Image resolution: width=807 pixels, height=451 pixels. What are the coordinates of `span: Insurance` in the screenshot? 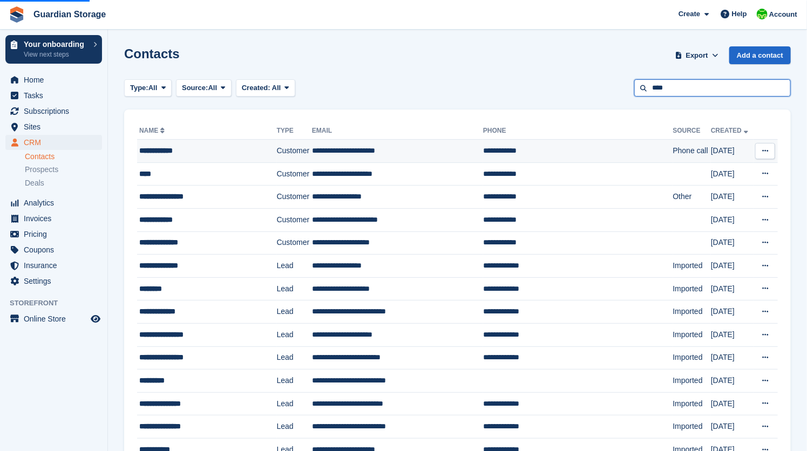 It's located at (56, 266).